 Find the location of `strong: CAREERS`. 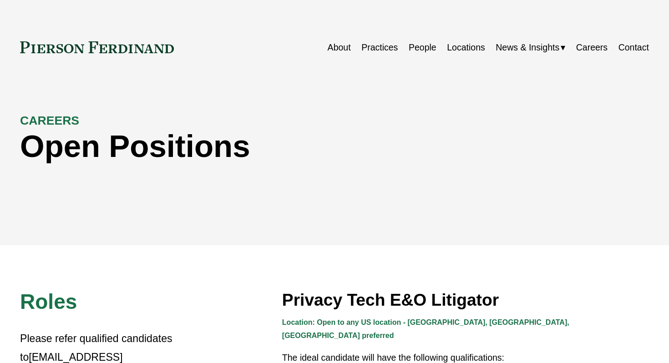

strong: CAREERS is located at coordinates (50, 121).